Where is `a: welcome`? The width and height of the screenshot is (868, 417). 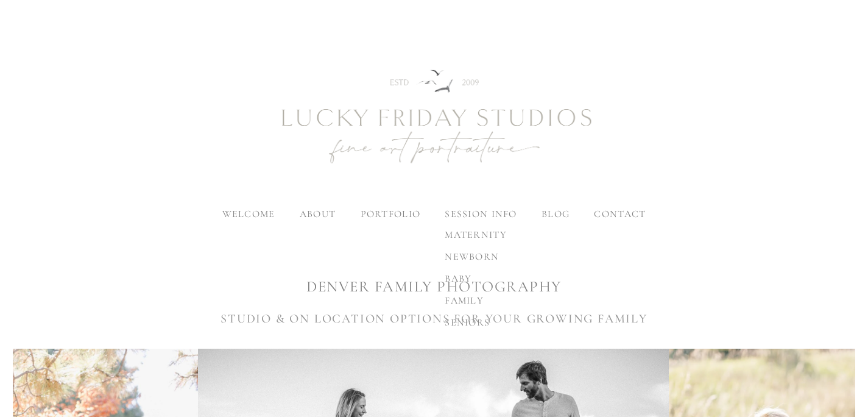 a: welcome is located at coordinates (249, 214).